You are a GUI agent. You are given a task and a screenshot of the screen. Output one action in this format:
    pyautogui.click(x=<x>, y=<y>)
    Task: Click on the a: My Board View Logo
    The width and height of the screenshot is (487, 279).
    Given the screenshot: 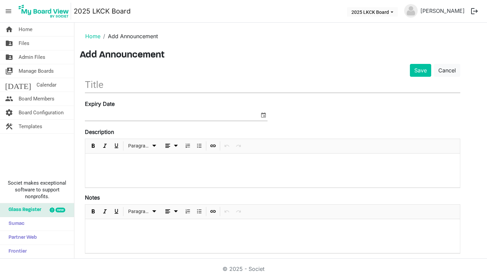 What is the action you would take?
    pyautogui.click(x=45, y=11)
    